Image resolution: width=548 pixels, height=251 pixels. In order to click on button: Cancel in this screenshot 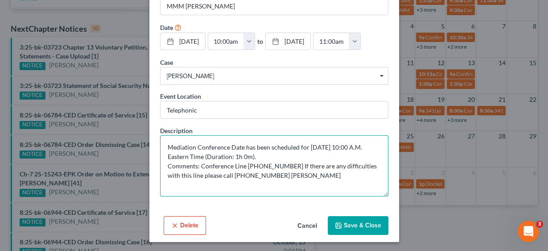, I will do `click(307, 226)`.